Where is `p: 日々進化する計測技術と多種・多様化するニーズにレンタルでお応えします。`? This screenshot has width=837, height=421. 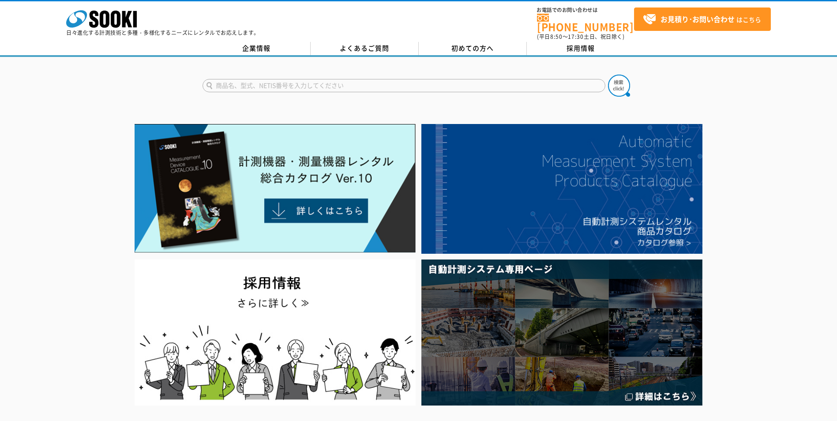
p: 日々進化する計測技術と多種・多様化するニーズにレンタルでお応えします。 is located at coordinates (163, 33).